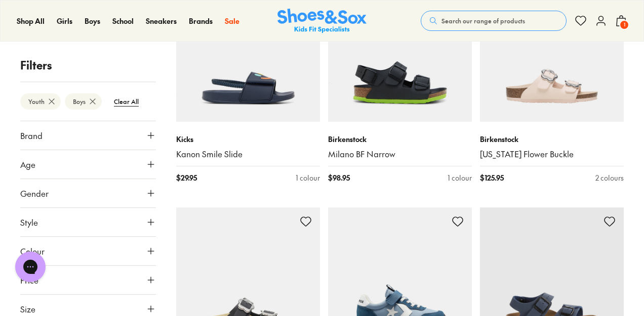  Describe the element at coordinates (88, 65) in the screenshot. I see `p: Filters` at that location.